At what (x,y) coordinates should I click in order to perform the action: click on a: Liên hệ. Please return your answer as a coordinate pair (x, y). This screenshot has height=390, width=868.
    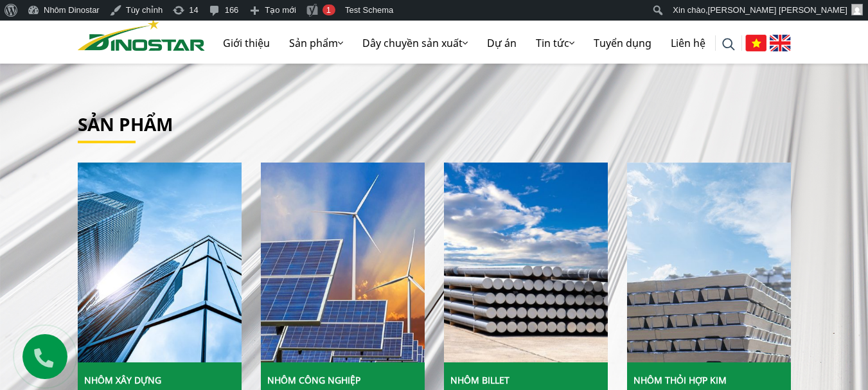
    Looking at the image, I should click on (688, 43).